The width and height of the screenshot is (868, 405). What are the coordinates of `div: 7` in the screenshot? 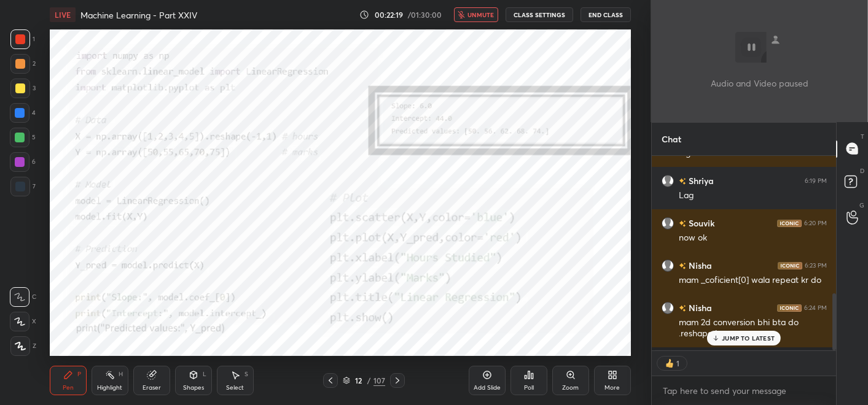 It's located at (23, 187).